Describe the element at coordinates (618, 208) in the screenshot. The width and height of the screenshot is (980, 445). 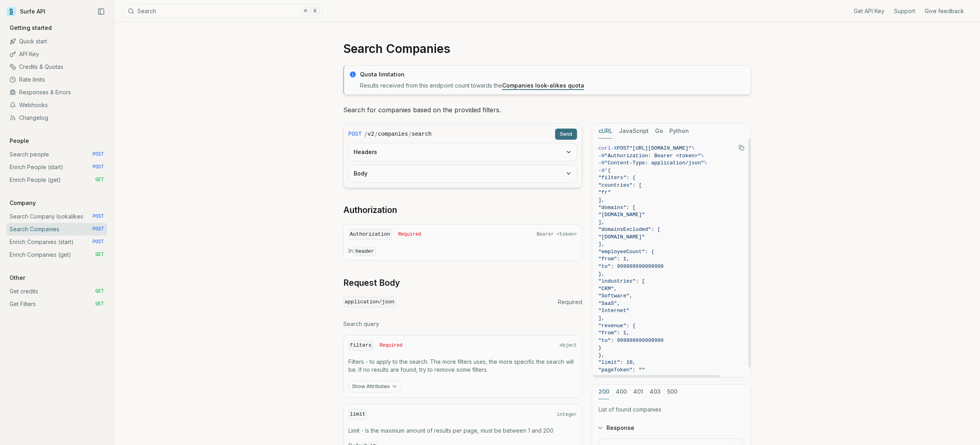
I see `span: "domains": [` at that location.